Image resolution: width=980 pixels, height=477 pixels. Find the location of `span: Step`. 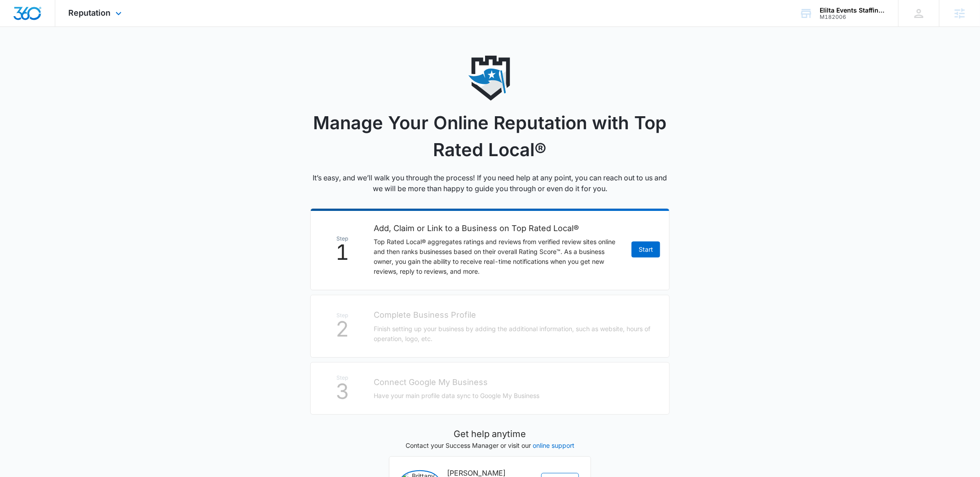

span: Step is located at coordinates (342, 238).